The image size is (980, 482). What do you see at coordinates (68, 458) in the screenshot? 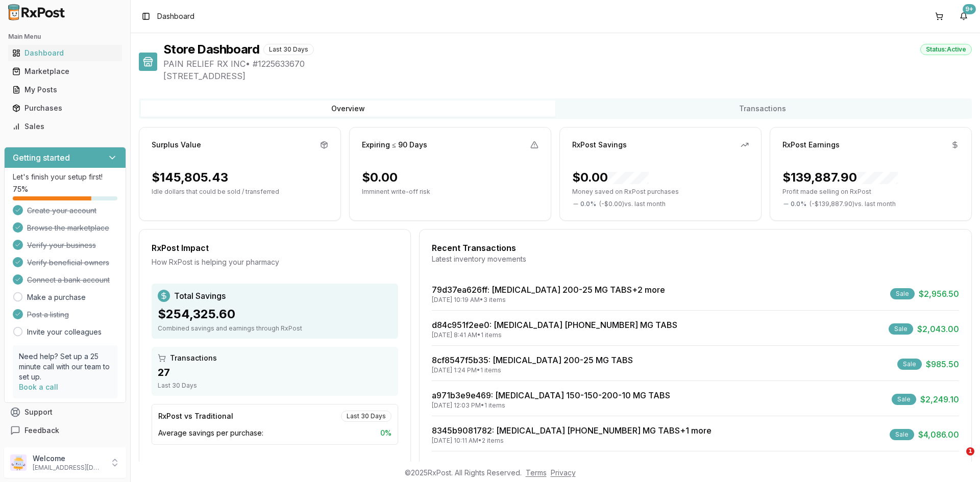
I see `p: Welcome` at bounding box center [68, 458].